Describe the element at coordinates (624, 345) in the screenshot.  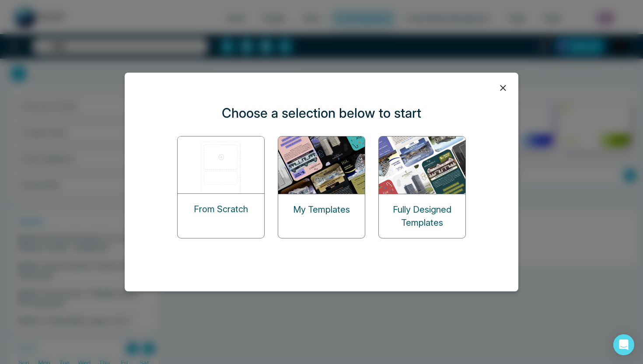
I see `div: Open Intercom Messenger` at that location.